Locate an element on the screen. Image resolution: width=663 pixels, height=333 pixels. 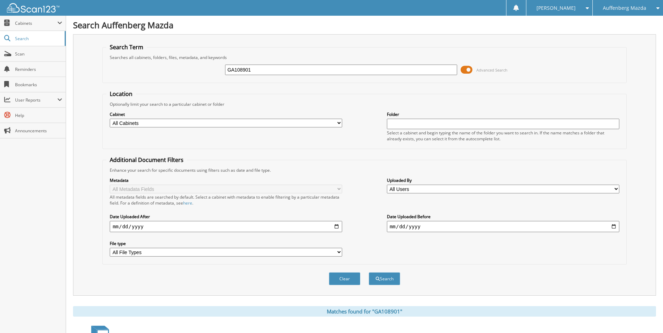
span: Bookmarks is located at coordinates (38, 85).